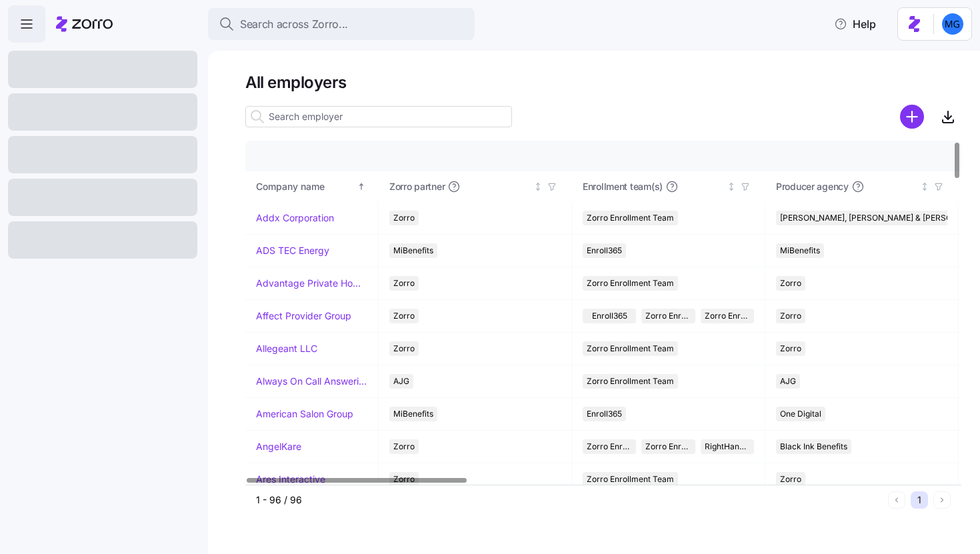 The image size is (980, 554). What do you see at coordinates (295, 218) in the screenshot?
I see `a: Addx Corporation` at bounding box center [295, 218].